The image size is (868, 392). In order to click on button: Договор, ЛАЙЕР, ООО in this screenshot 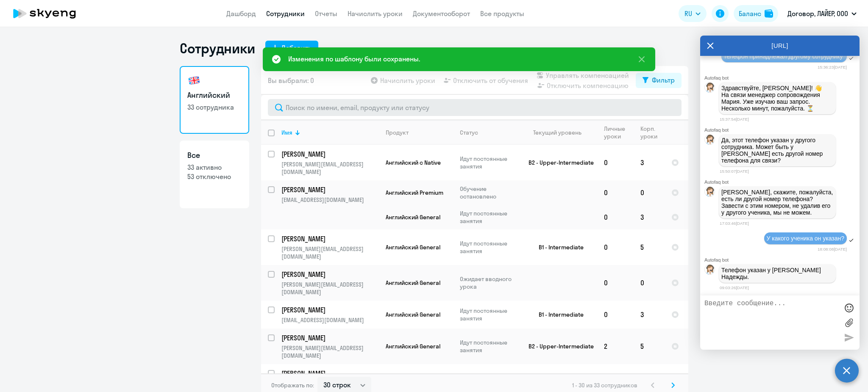, I will do `click(822, 14)`.